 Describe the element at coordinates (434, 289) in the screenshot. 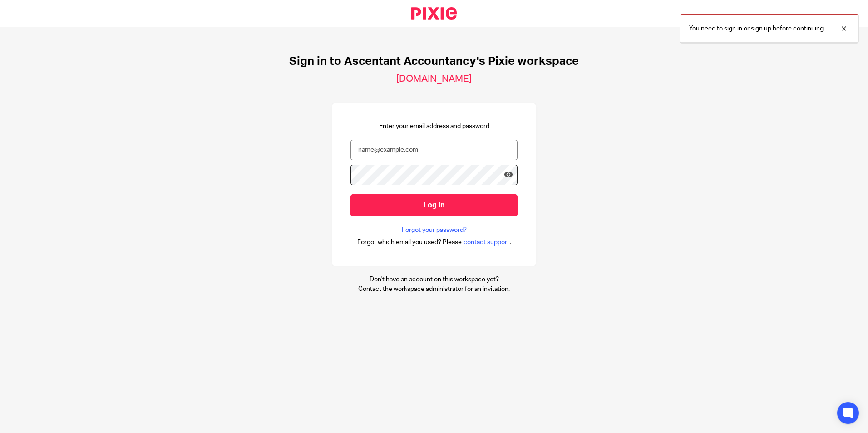

I see `p: Contact the workspace administrator for an invitation.` at that location.